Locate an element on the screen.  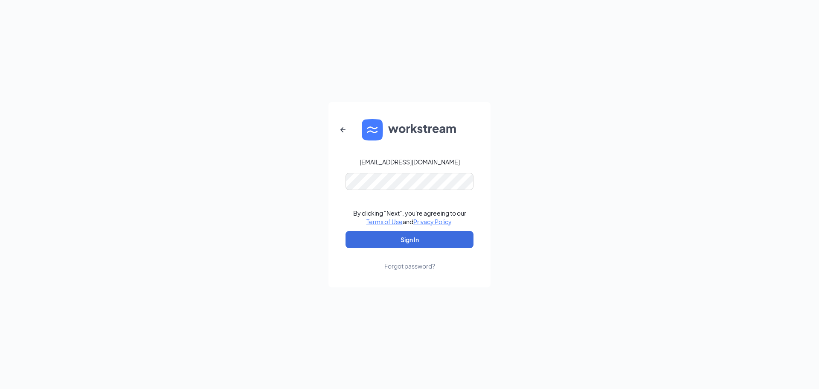
a: Terms of Use is located at coordinates (384, 221).